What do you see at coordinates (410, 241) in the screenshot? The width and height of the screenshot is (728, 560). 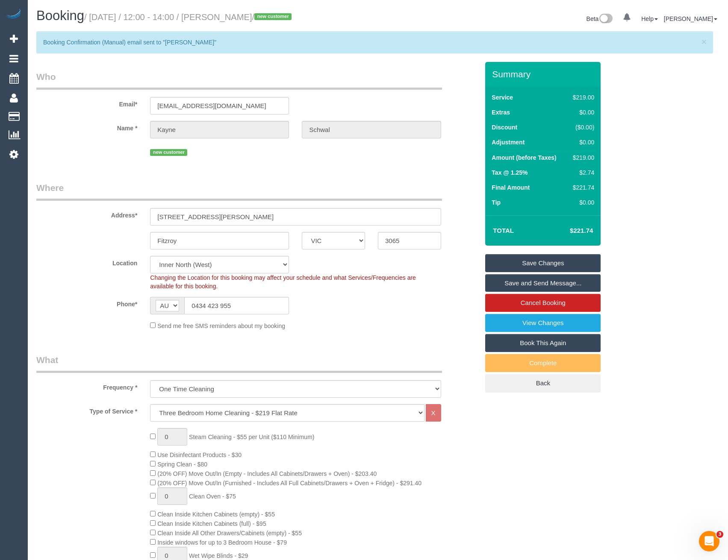 I see `input: Post Code*` at bounding box center [410, 241].